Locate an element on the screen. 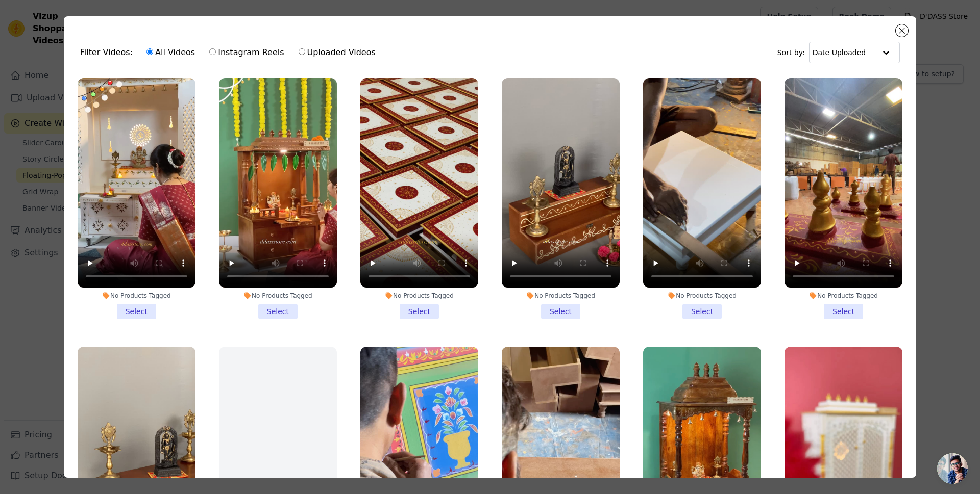 This screenshot has height=494, width=980. button: Close modal is located at coordinates (902, 31).